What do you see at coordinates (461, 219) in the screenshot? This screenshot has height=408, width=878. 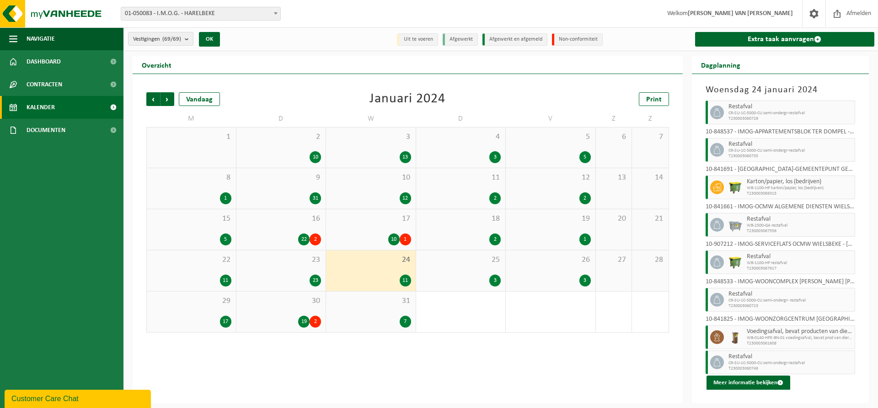 I see `span: 18` at bounding box center [461, 219].